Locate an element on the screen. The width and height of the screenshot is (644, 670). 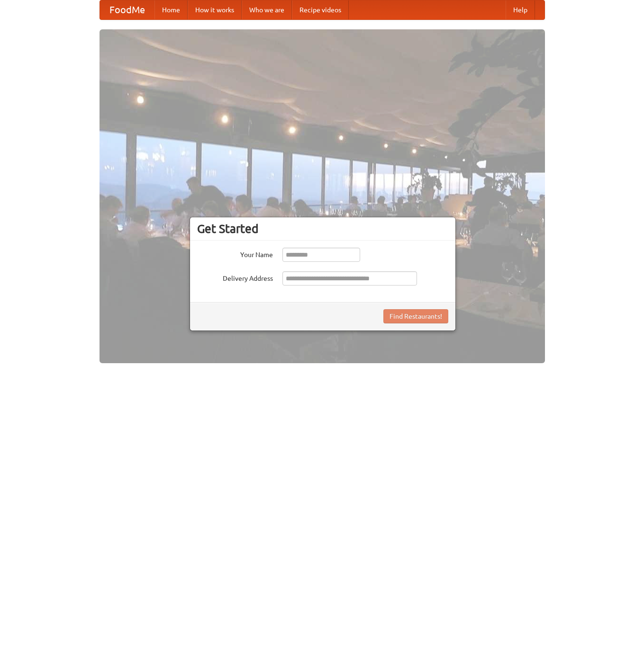
button: Find Restaurants! is located at coordinates (415, 316).